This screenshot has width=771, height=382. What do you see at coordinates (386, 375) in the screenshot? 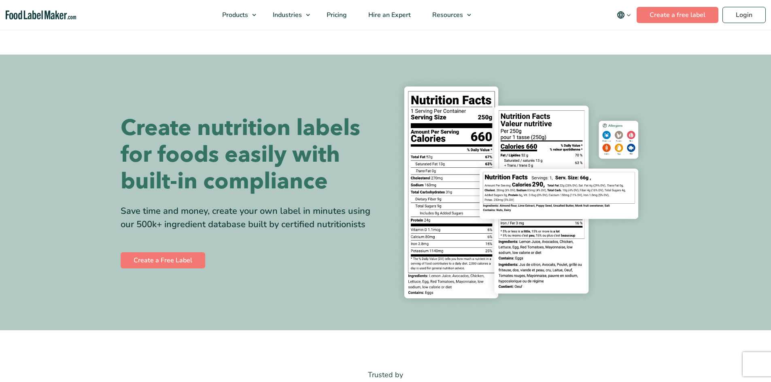
I see `p: Trusted by` at bounding box center [386, 375].